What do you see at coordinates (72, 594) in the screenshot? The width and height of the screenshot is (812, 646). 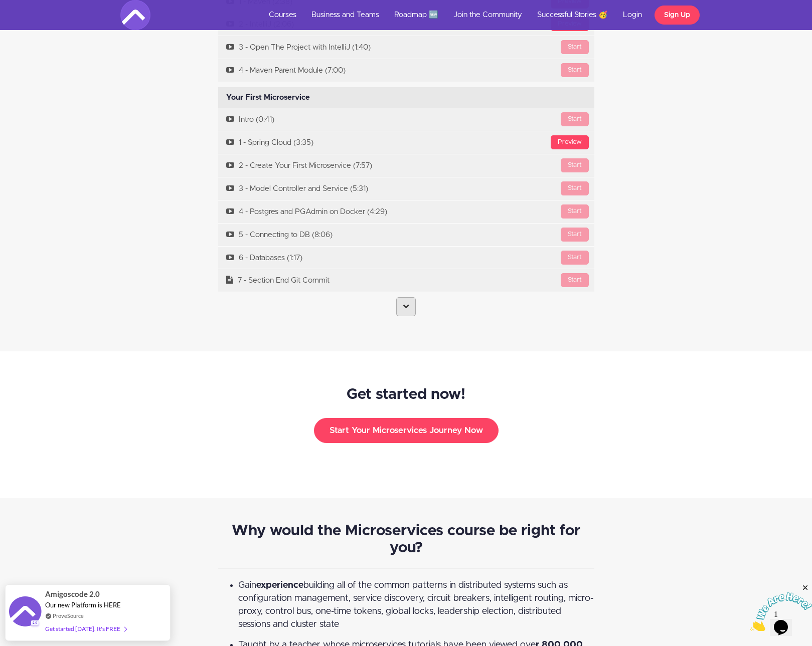 I see `span: Amigoscode 2.0` at bounding box center [72, 594].